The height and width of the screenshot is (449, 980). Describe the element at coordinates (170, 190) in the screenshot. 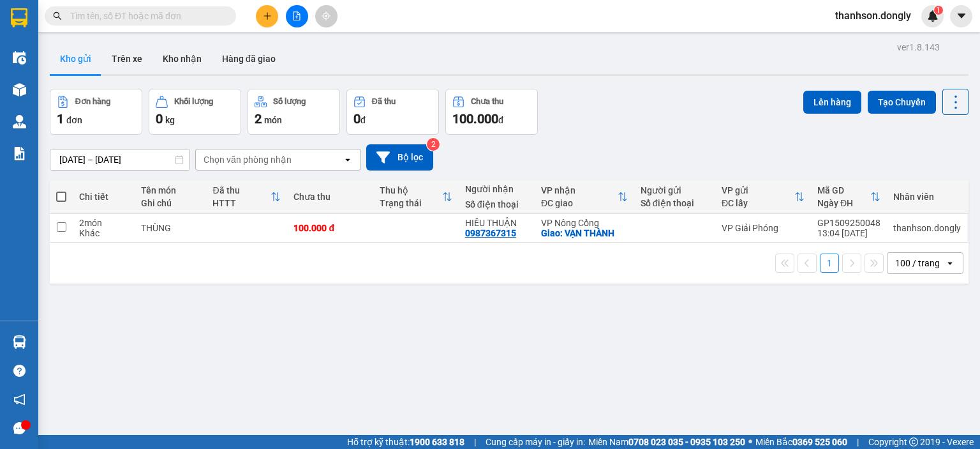

I see `div: Tên món` at that location.